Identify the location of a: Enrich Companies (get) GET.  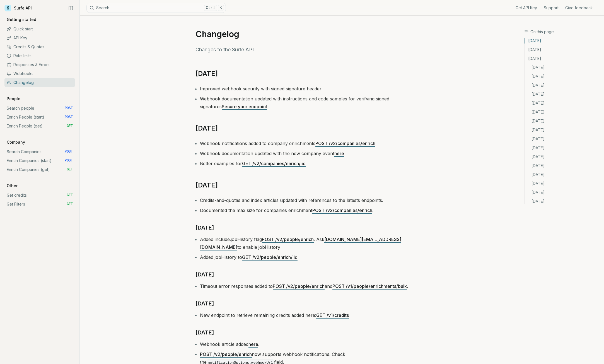
(40, 170).